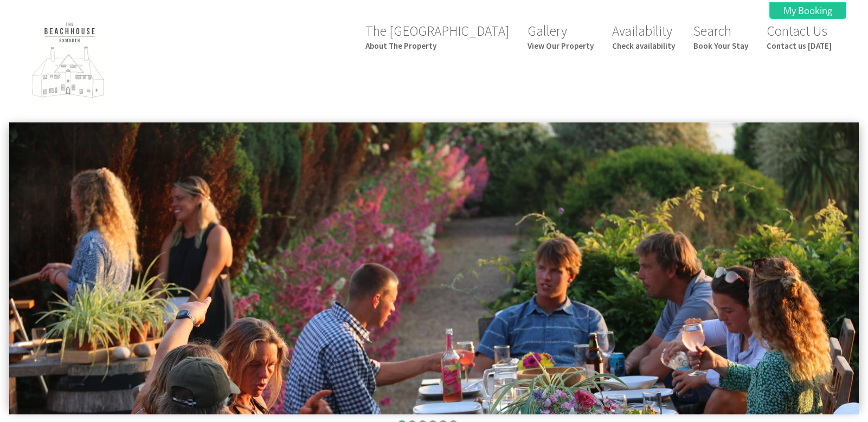 Image resolution: width=868 pixels, height=422 pixels. I want to click on a: My Booking, so click(808, 10).